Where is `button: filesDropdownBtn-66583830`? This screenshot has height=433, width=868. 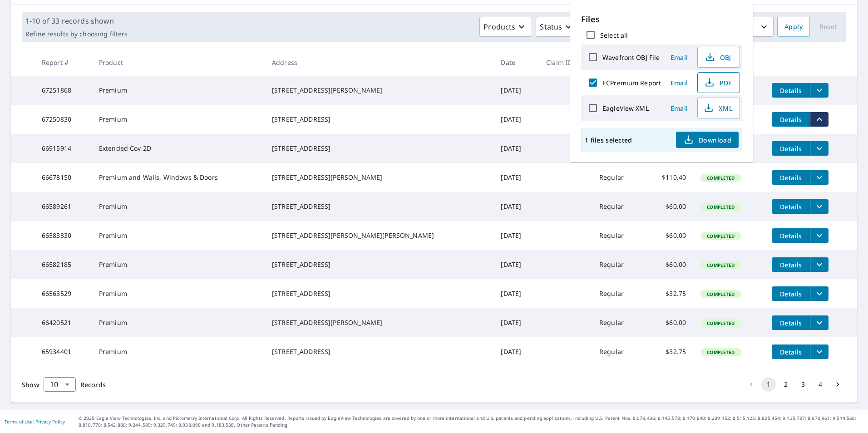
button: filesDropdownBtn-66583830 is located at coordinates (819, 236).